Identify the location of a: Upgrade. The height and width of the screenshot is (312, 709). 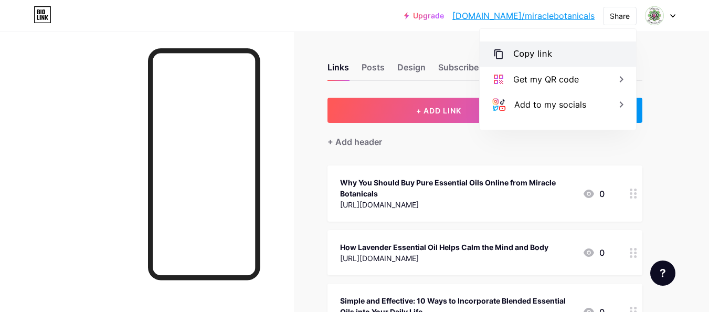
(424, 16).